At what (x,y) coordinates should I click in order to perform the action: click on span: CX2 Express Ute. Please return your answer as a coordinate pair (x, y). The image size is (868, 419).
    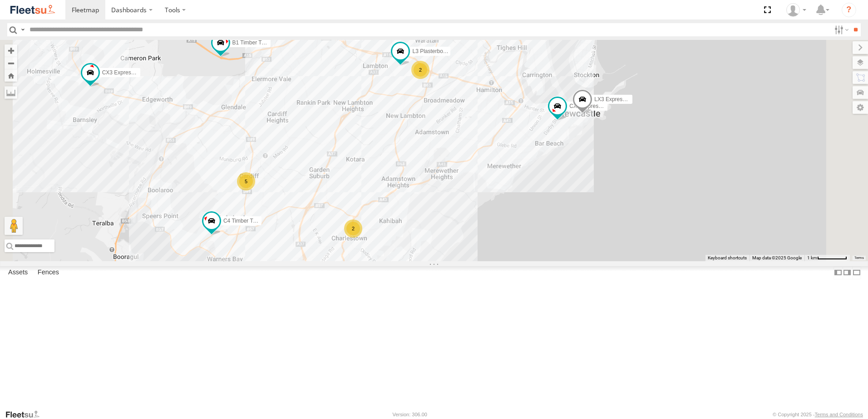
    Looking at the image, I should click on (590, 106).